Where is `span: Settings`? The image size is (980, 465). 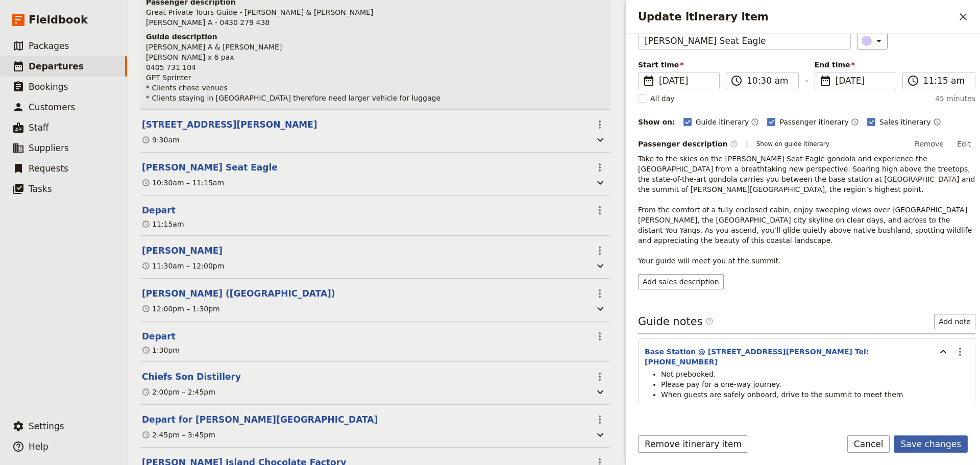 span: Settings is located at coordinates (47, 427).